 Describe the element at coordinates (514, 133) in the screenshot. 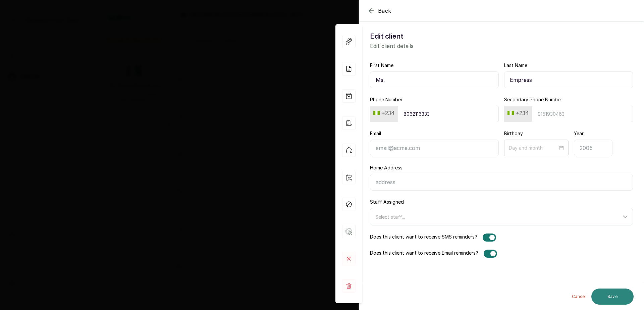

I see `label: Birthday` at that location.